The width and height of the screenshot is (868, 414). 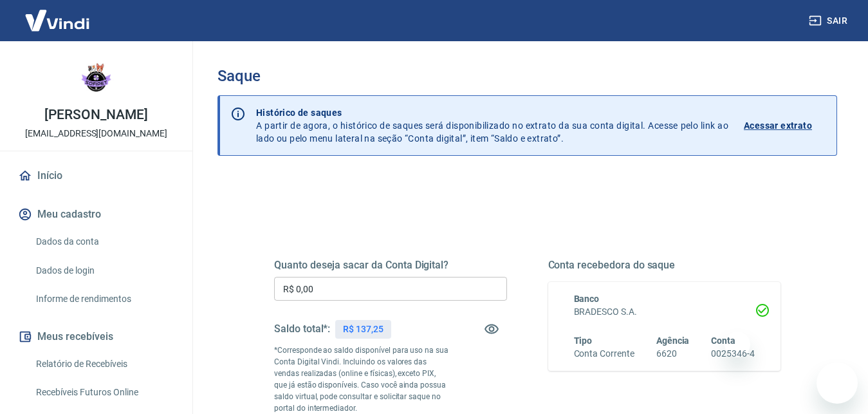 I want to click on p: *Corresponde ao saldo disponível para uso na sua Conta Digital Vindi. Incluindo os valores das ve..., so click(x=361, y=379).